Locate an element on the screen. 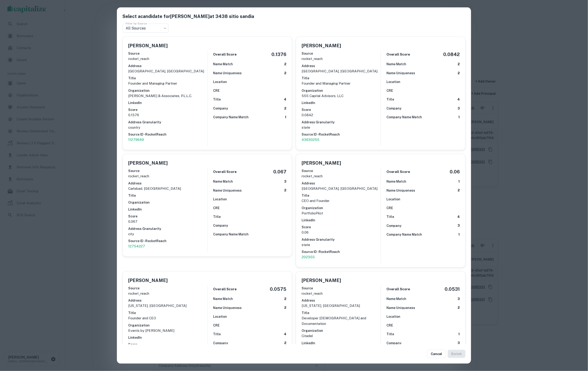 The height and width of the screenshot is (371, 588). p: Founder and Managing Partner is located at coordinates (168, 83).